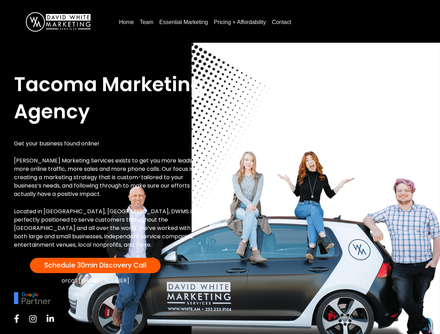 The width and height of the screenshot is (440, 334). What do you see at coordinates (58, 21) in the screenshot?
I see `a: DavidWhite-Marketing-Logo` at bounding box center [58, 21].